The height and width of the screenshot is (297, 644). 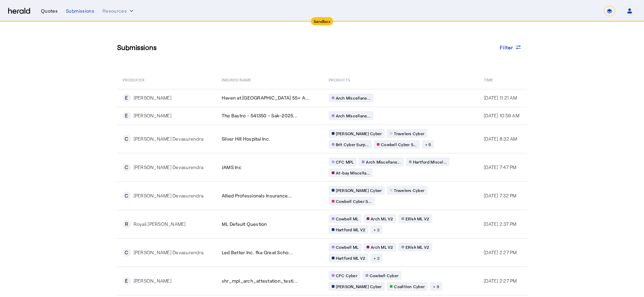 What do you see at coordinates (436, 286) in the screenshot?
I see `span: + 9` at bounding box center [436, 286].